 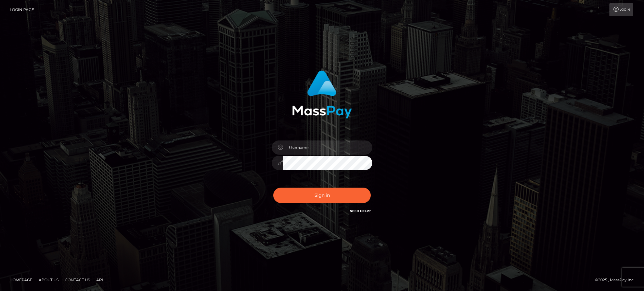 I want to click on a: API, so click(x=100, y=279).